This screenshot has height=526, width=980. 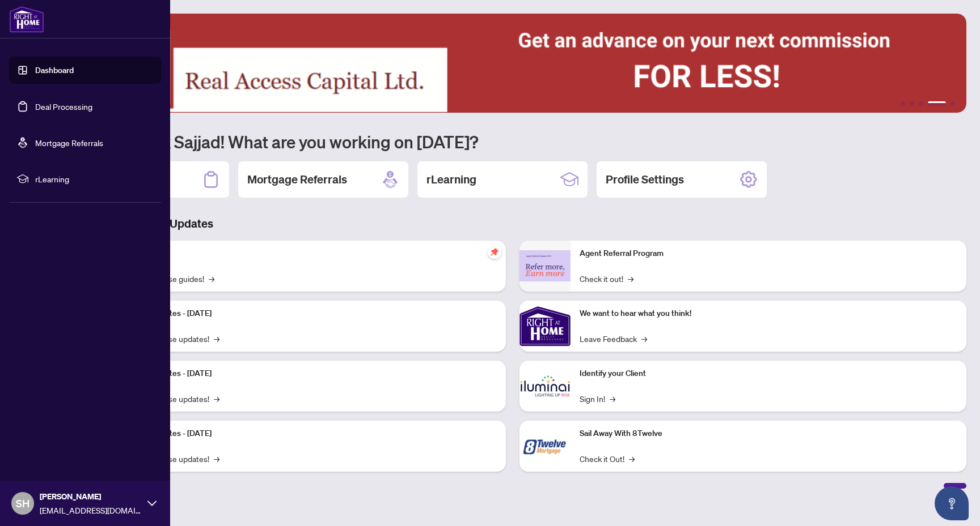 What do you see at coordinates (63, 107) in the screenshot?
I see `a: Deal Processing` at bounding box center [63, 107].